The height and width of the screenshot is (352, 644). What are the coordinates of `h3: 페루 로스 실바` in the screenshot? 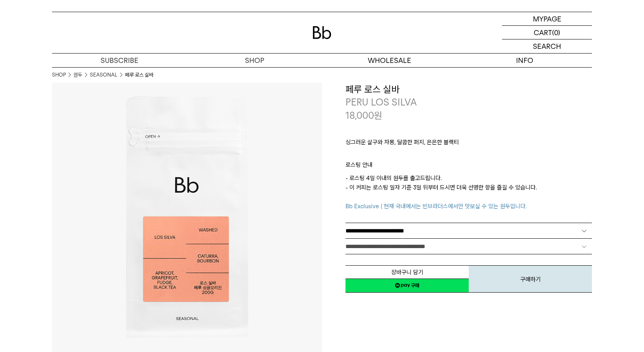 It's located at (469, 90).